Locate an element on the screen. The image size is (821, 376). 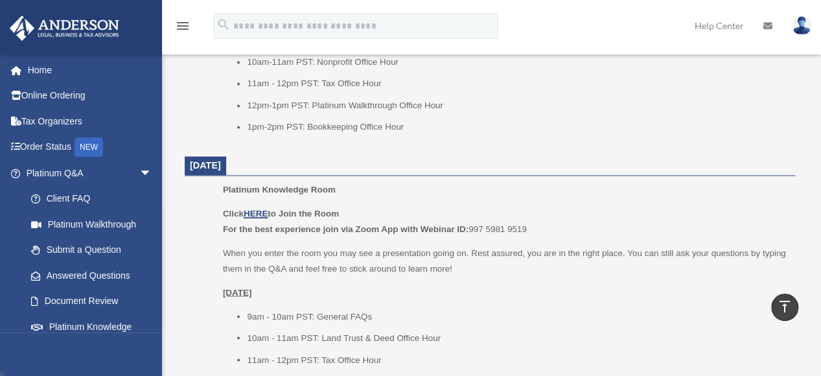
a: Tax Organizers is located at coordinates (90, 121).